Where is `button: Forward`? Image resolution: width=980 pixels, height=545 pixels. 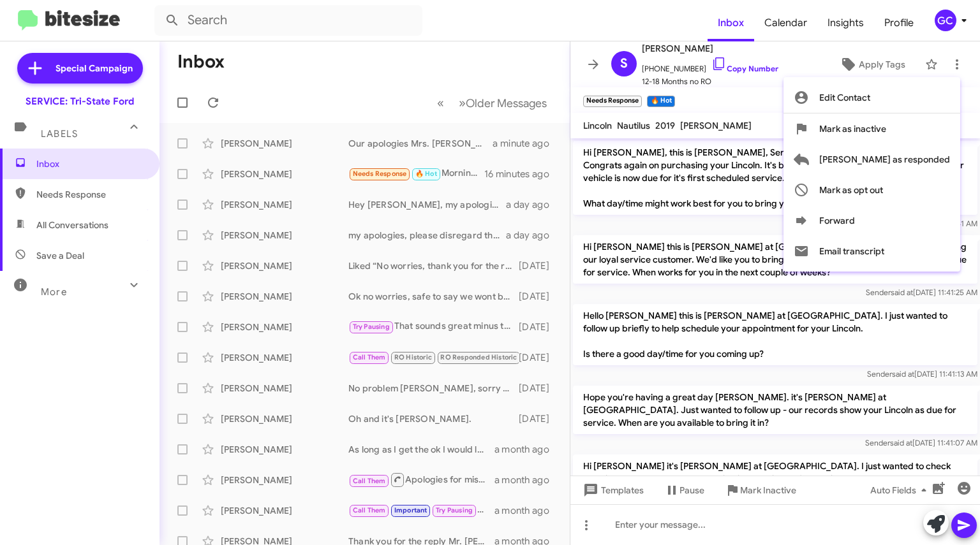
button: Forward is located at coordinates (871, 221).